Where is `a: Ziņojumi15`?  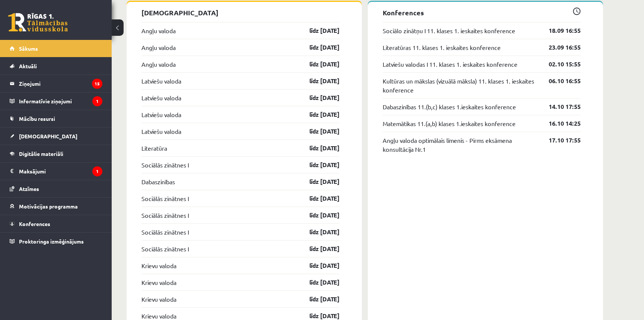 a: Ziņojumi15 is located at coordinates (56, 83).